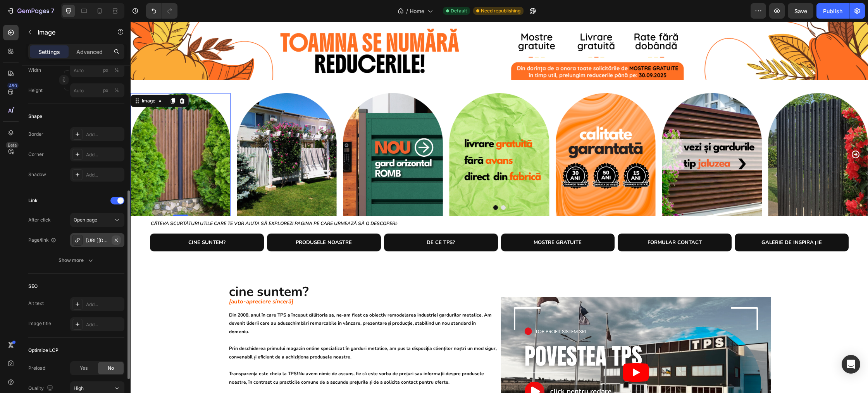 Image resolution: width=868 pixels, height=393 pixels. I want to click on span: GALERIE DE INSPIRAȚIE, so click(661, 220).